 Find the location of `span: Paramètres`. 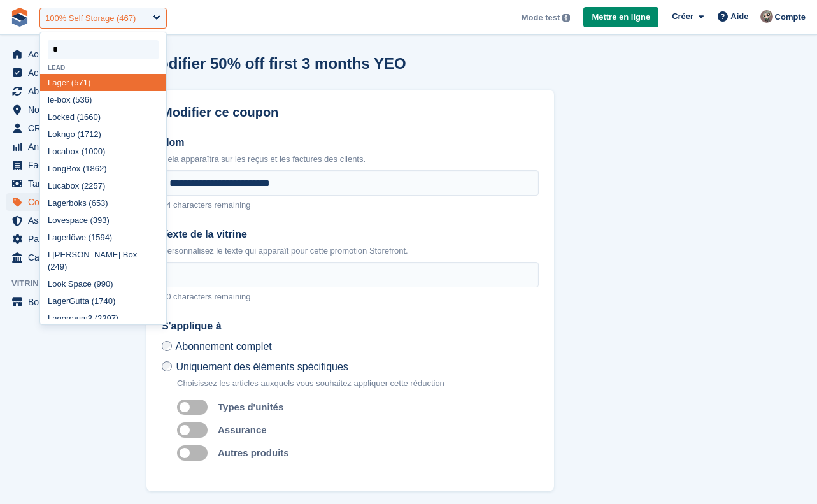

span: Paramètres is located at coordinates (66, 239).